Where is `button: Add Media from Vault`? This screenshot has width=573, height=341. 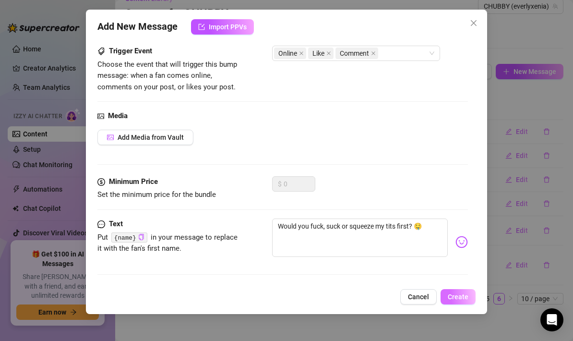 button: Add Media from Vault is located at coordinates (145, 137).